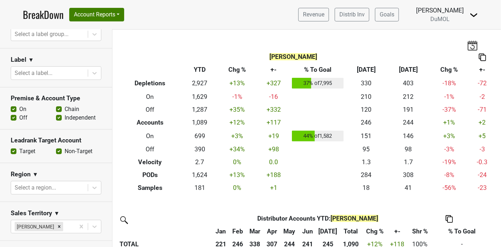 The image size is (501, 247). What do you see at coordinates (23, 118) in the screenshot?
I see `label: Off` at bounding box center [23, 118].